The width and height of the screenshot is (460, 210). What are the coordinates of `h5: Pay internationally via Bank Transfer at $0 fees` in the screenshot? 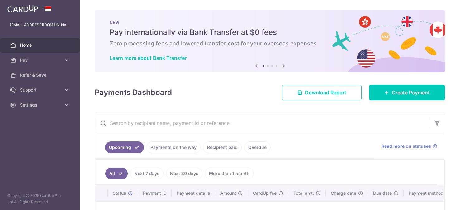 It's located at (270, 32).